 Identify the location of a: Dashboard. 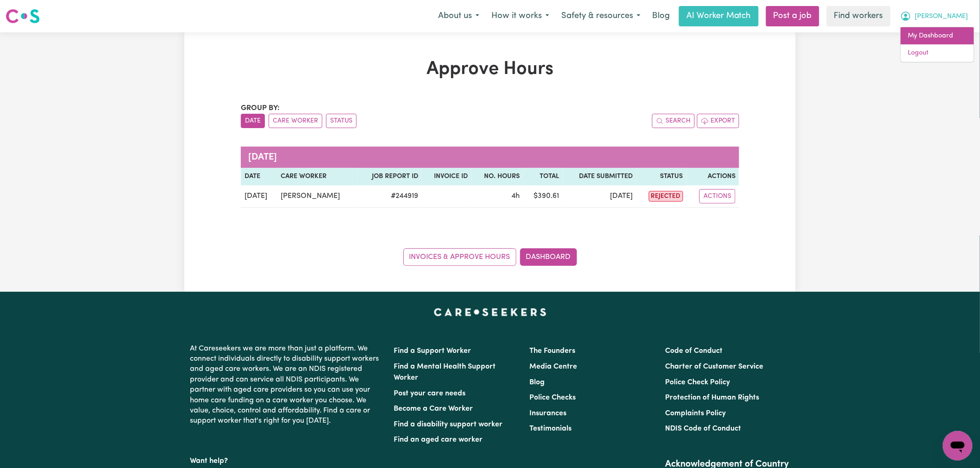
(548, 257).